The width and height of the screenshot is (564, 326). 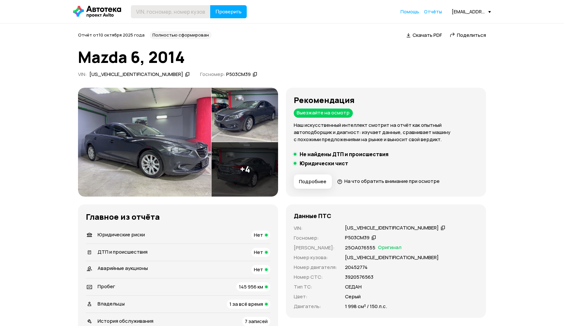 What do you see at coordinates (123, 268) in the screenshot?
I see `span: Аварийные аукционы` at bounding box center [123, 268].